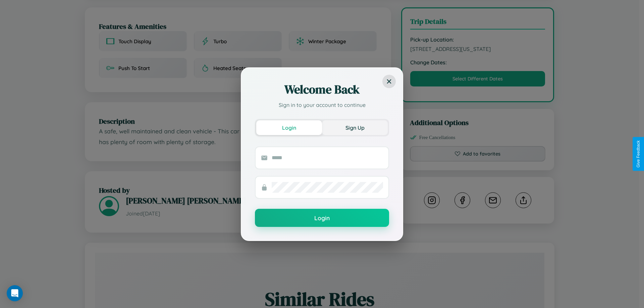 The image size is (644, 308). I want to click on h2: Welcome Back, so click(322, 89).